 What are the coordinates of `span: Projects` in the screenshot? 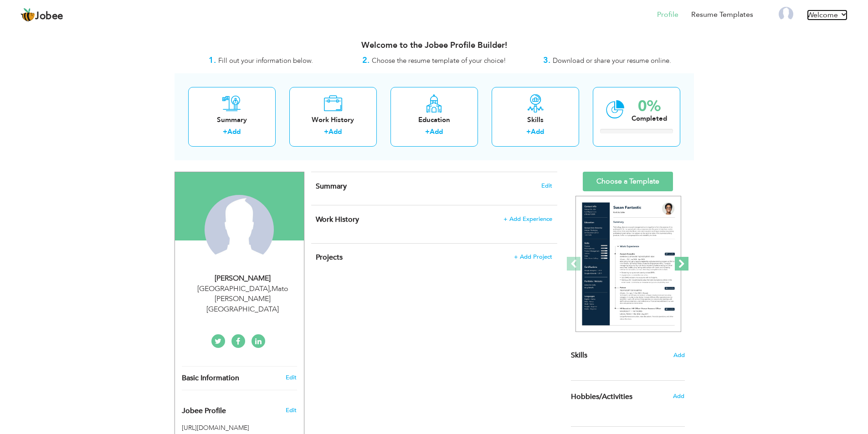 It's located at (329, 257).